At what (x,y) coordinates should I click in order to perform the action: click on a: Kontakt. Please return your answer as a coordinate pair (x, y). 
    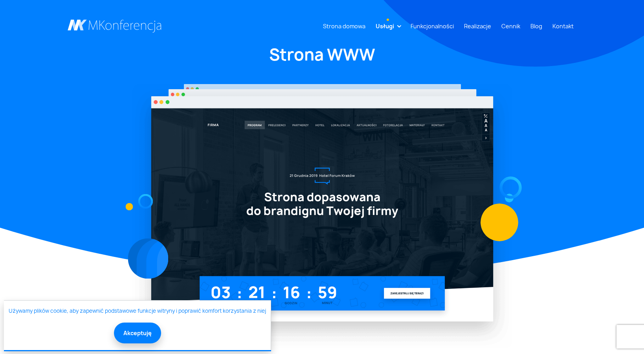
    Looking at the image, I should click on (563, 26).